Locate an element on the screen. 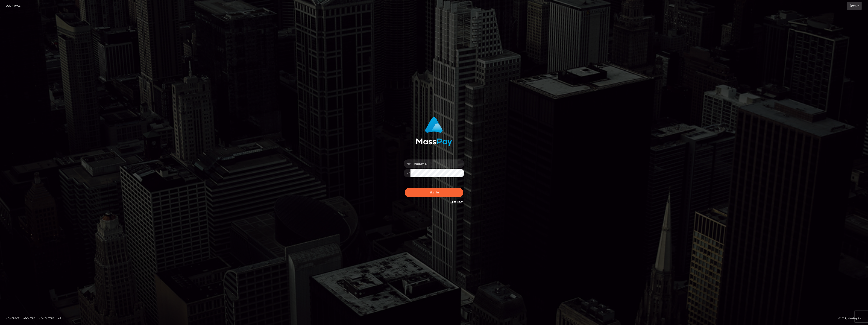  a: Need Help? is located at coordinates (457, 202).